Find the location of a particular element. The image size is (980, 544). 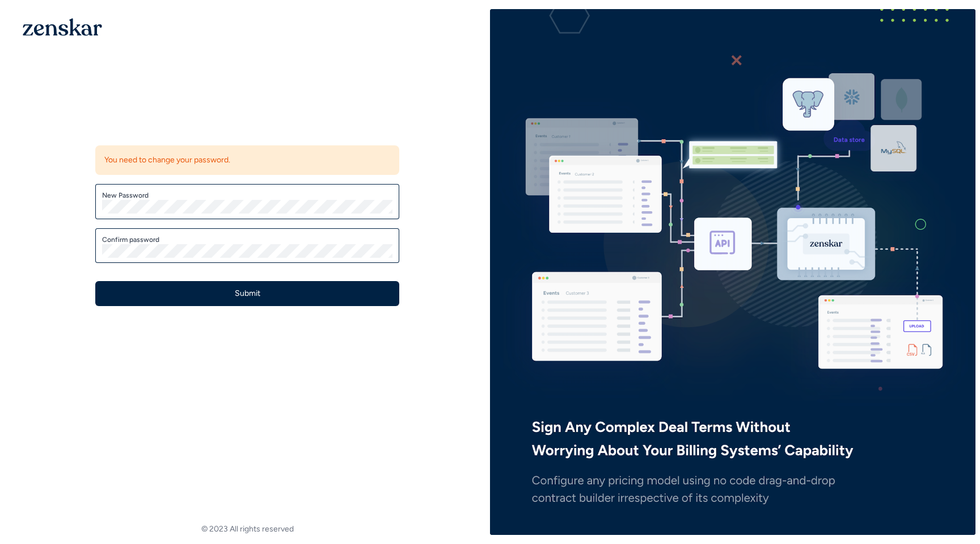

button: Submit is located at coordinates (248, 293).